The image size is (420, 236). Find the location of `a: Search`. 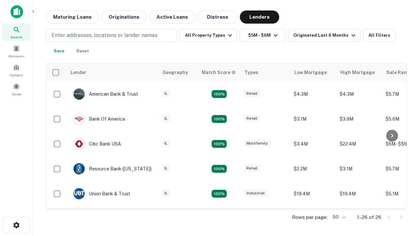

a: Search is located at coordinates (16, 32).